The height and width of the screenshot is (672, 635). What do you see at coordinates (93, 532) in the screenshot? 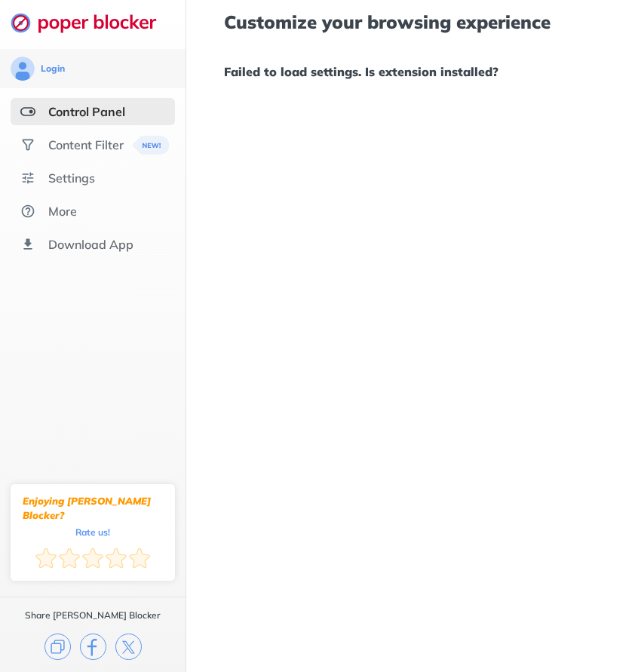
I see `div: Rate us!` at bounding box center [93, 532].